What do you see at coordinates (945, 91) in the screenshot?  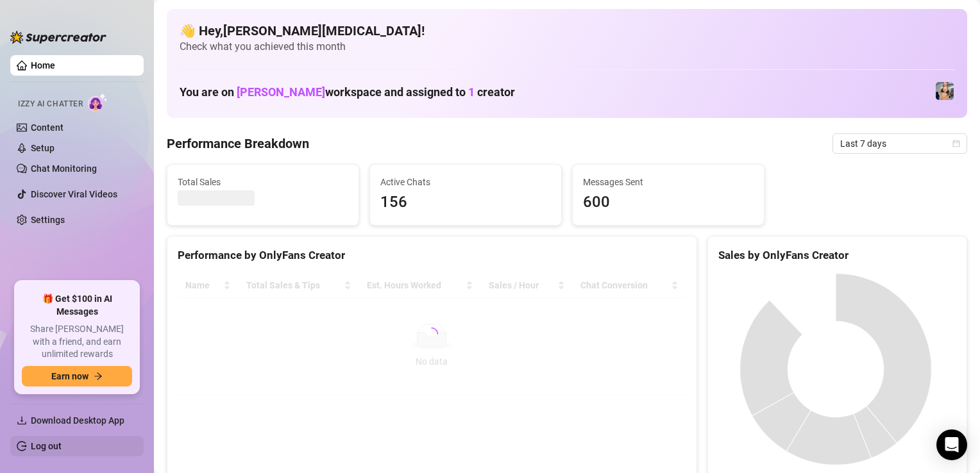 I see `img: Veronica` at bounding box center [945, 91].